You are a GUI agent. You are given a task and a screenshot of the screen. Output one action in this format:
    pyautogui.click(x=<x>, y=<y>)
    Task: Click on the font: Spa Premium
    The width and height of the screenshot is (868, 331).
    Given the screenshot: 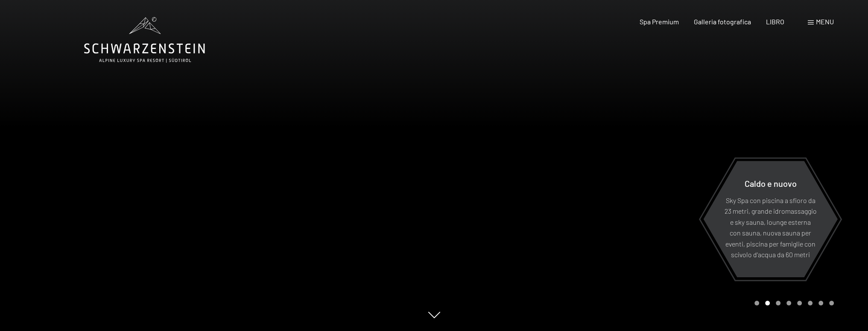 What is the action you would take?
    pyautogui.click(x=659, y=21)
    